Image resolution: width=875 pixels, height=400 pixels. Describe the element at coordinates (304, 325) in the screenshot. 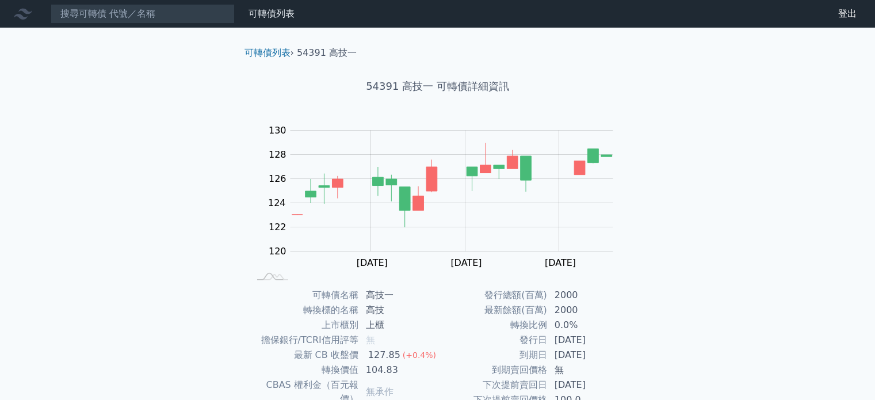

I see `td: 上市櫃別` at that location.